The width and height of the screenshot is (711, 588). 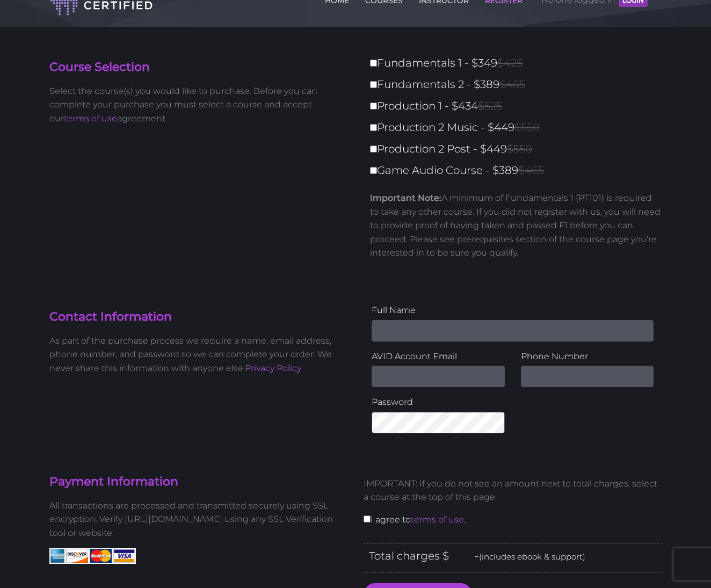 What do you see at coordinates (518, 84) in the screenshot?
I see `label: Fundamentals 2 - $389` at bounding box center [518, 84].